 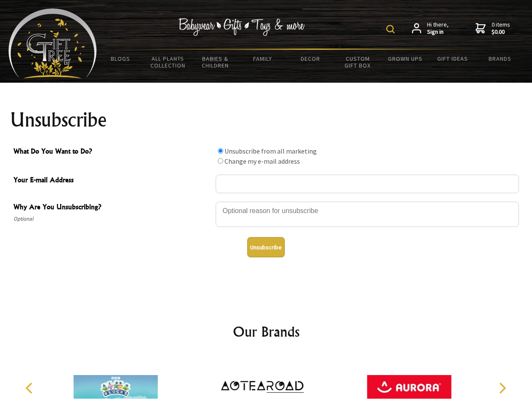 I want to click on a: Grown Ups, so click(x=405, y=58).